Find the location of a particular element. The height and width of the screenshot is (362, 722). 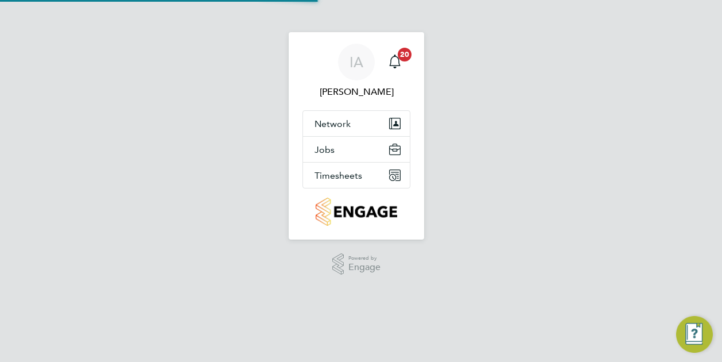

span: 20 is located at coordinates (405, 55).